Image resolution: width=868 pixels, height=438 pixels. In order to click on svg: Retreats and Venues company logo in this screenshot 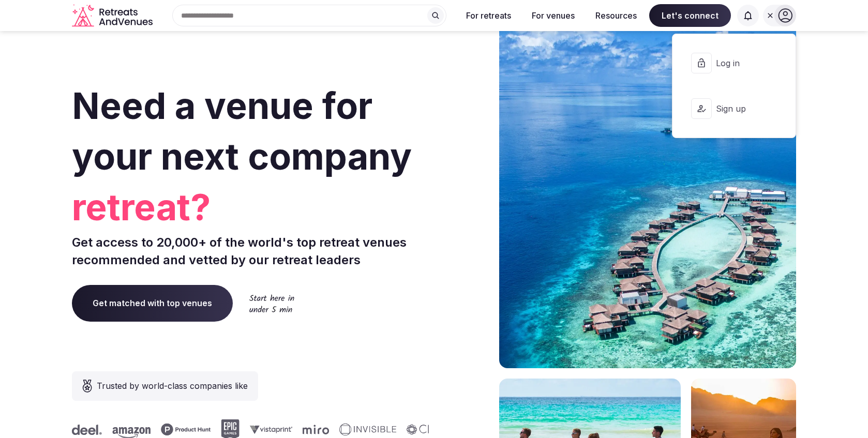, I will do `click(114, 16)`.